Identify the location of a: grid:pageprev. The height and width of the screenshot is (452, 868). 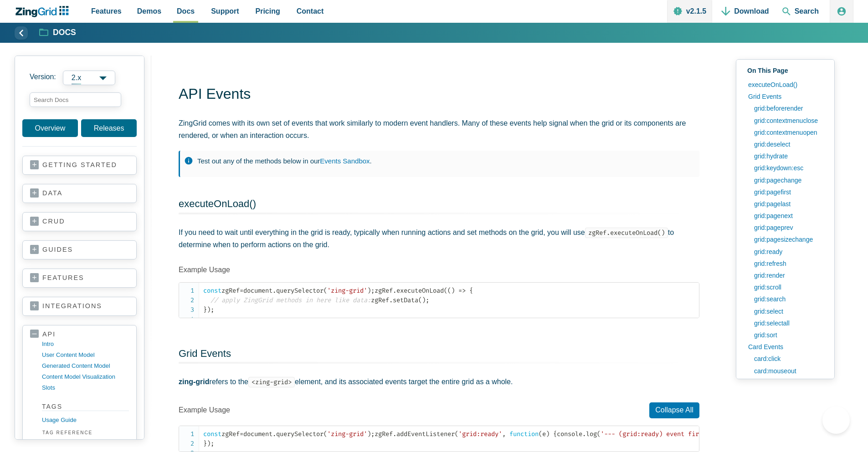
(789, 228).